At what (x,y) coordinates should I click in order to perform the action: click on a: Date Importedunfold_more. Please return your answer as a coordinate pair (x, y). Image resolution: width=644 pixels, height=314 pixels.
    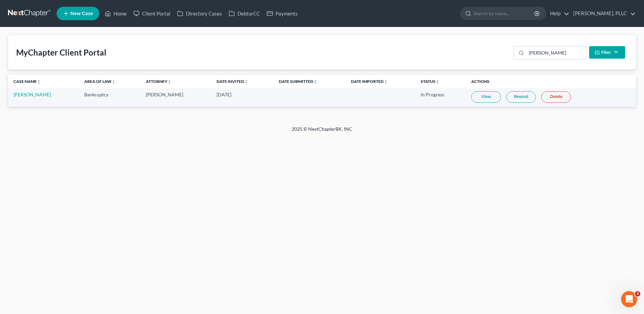
    Looking at the image, I should click on (369, 81).